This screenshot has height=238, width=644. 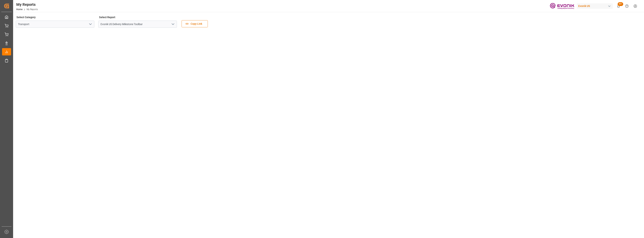 What do you see at coordinates (27, 5) in the screenshot?
I see `div: My Reports` at bounding box center [27, 5].